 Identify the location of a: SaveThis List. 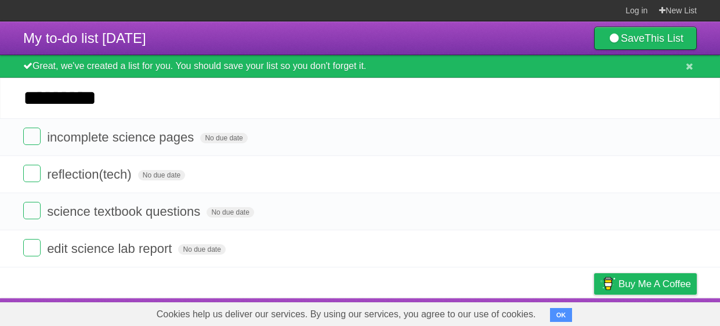
(645, 38).